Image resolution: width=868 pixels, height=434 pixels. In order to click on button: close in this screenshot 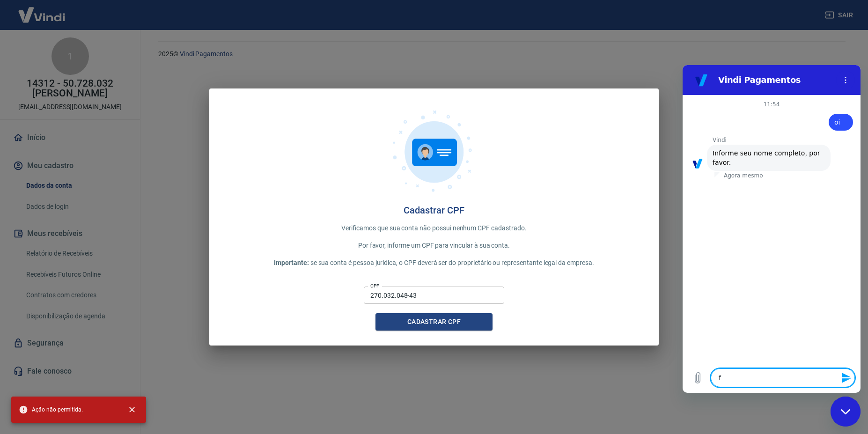, I will do `click(132, 410)`.